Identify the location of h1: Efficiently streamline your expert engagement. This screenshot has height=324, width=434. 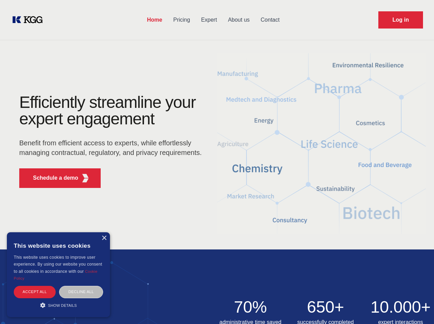
(113, 111).